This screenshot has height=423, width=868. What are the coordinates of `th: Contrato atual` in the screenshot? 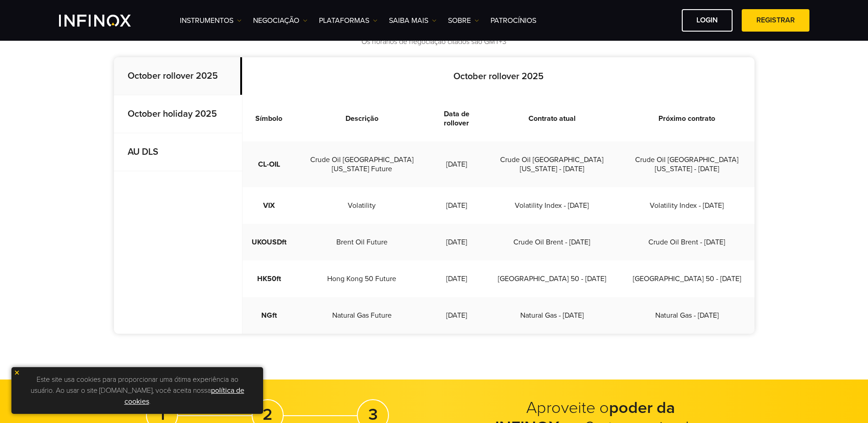 It's located at (552, 119).